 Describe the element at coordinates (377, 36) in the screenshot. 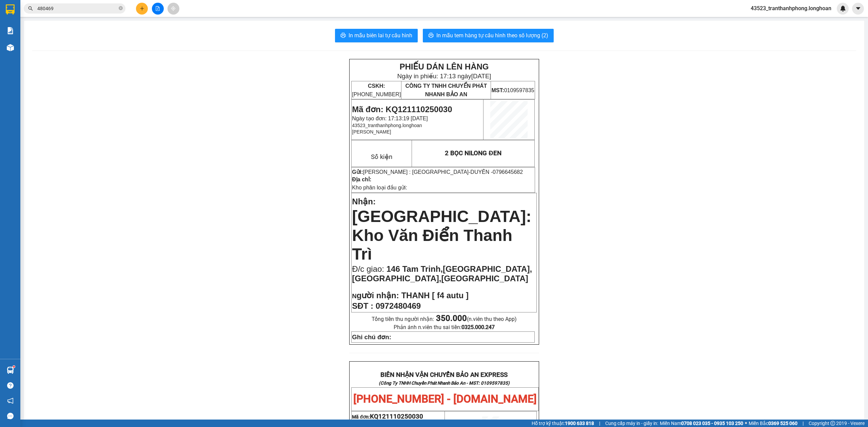

I see `button: printerIn mẫu biên lai tự cấu hình` at that location.